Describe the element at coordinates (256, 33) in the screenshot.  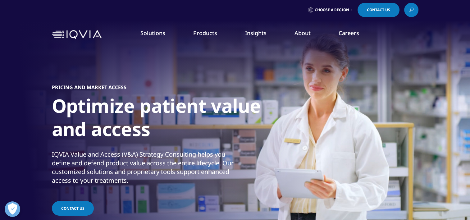
I see `a: Insights` at that location.